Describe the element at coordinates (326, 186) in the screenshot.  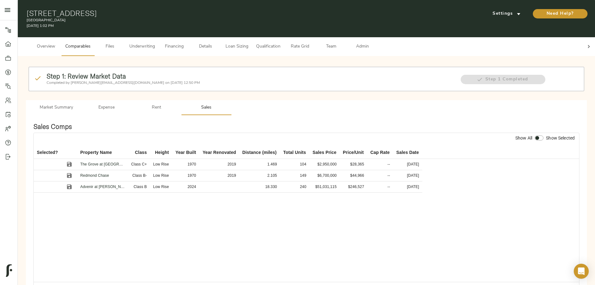
I see `div: $51,031,115` at that location.